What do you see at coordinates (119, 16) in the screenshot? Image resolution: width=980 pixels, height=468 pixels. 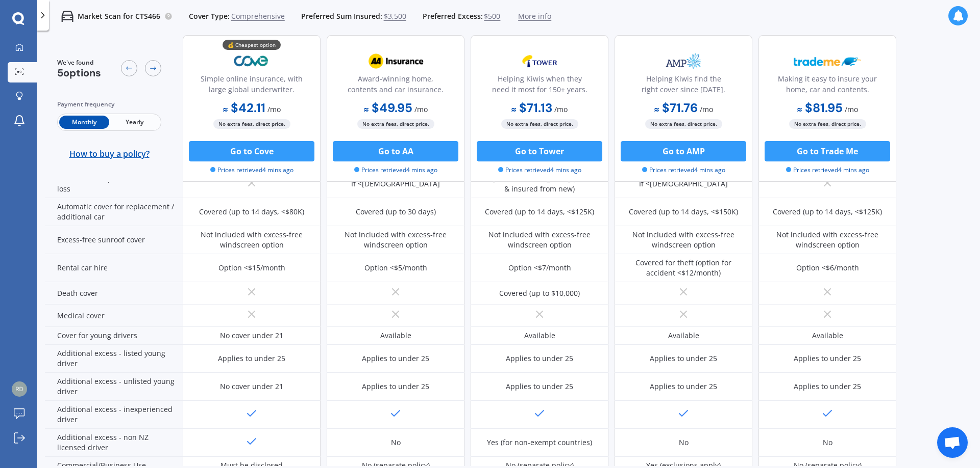 I see `p: Market Scan for CTS466` at bounding box center [119, 16].